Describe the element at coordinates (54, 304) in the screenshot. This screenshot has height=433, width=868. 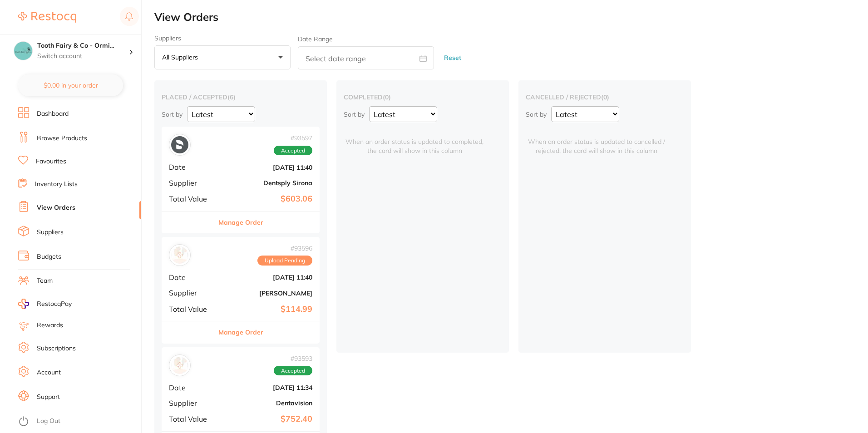
I see `span: RestocqPay` at that location.